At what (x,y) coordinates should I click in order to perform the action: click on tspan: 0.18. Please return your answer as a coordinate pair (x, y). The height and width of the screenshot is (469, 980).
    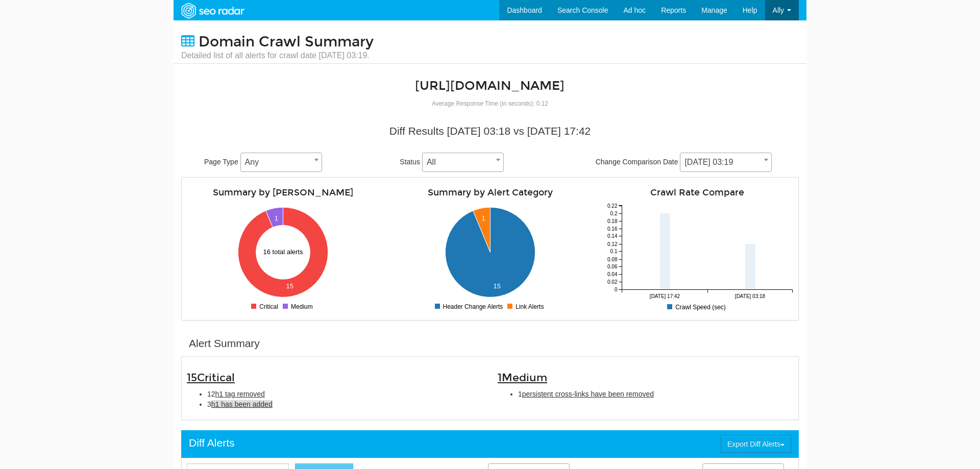
    Looking at the image, I should click on (612, 221).